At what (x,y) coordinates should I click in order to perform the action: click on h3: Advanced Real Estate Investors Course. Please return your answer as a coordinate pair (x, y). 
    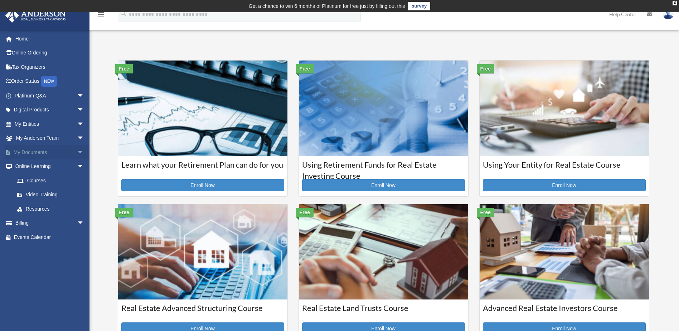
    Looking at the image, I should click on (564, 311).